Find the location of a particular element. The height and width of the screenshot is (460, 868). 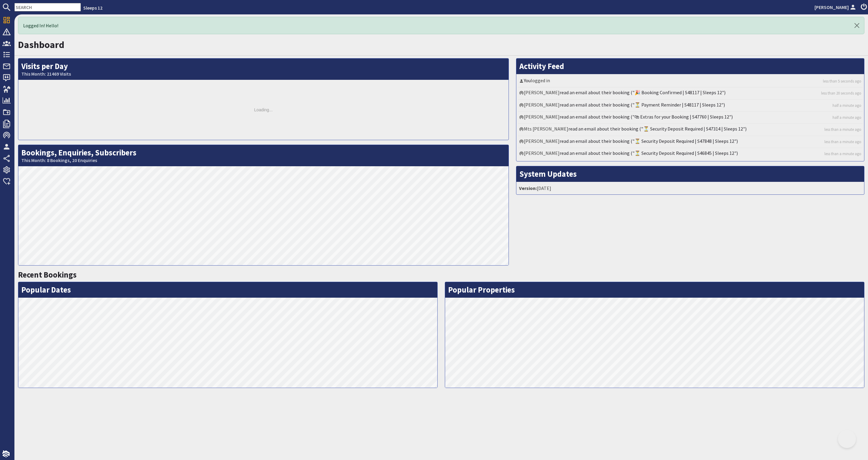

a: System Updates is located at coordinates (548, 174).